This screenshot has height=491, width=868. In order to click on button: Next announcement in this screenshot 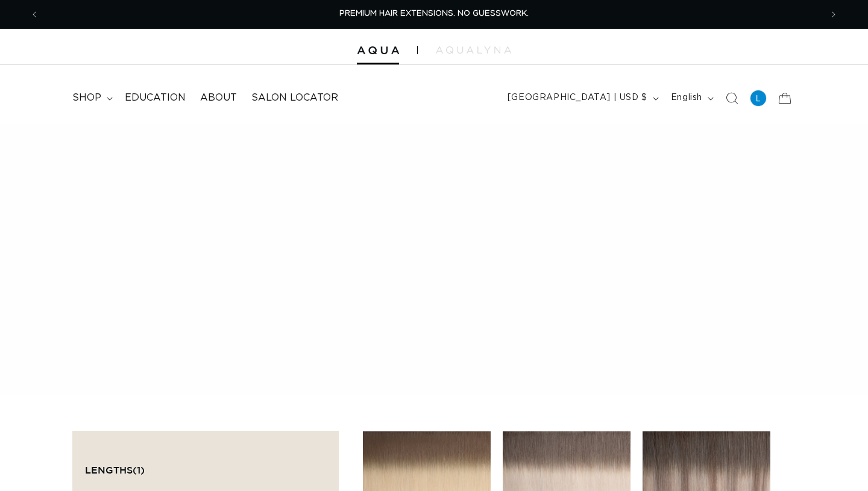, I will do `click(833, 15)`.